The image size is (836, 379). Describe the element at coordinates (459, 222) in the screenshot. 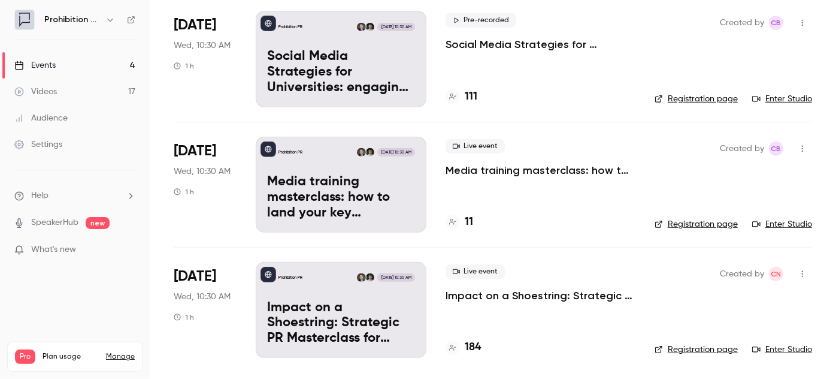

I see `a: 11` at that location.